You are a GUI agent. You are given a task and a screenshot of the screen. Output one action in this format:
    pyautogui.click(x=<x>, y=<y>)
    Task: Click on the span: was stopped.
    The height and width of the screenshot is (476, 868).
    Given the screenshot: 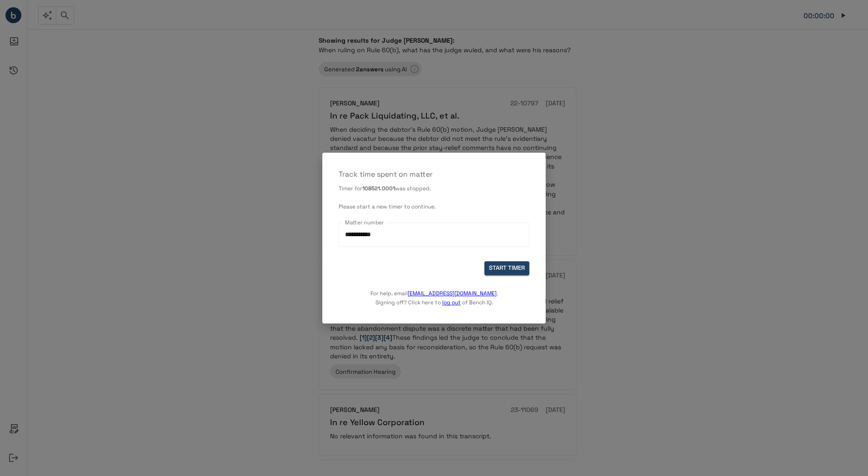 What is the action you would take?
    pyautogui.click(x=413, y=189)
    